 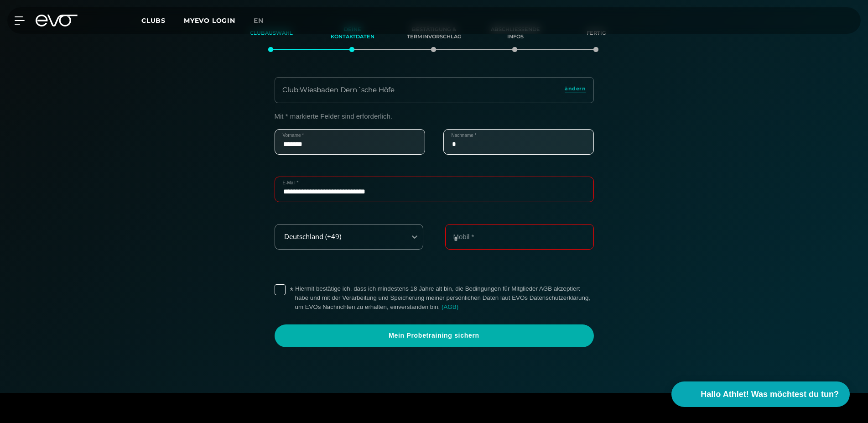 I want to click on a: ändern, so click(x=575, y=90).